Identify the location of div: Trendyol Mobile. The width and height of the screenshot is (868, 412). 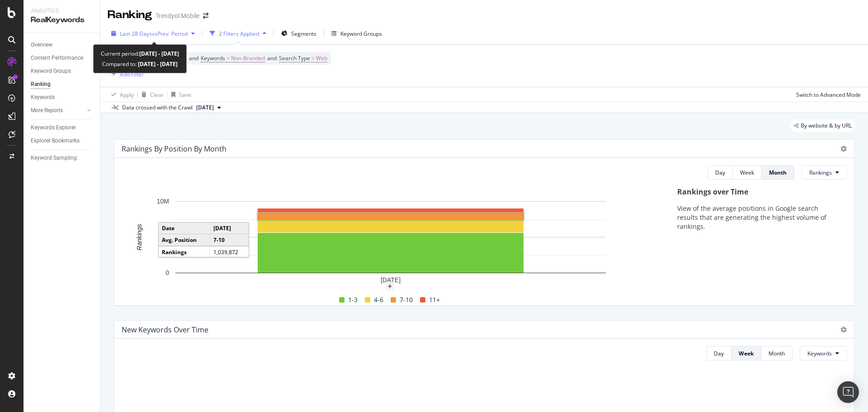
(177, 16).